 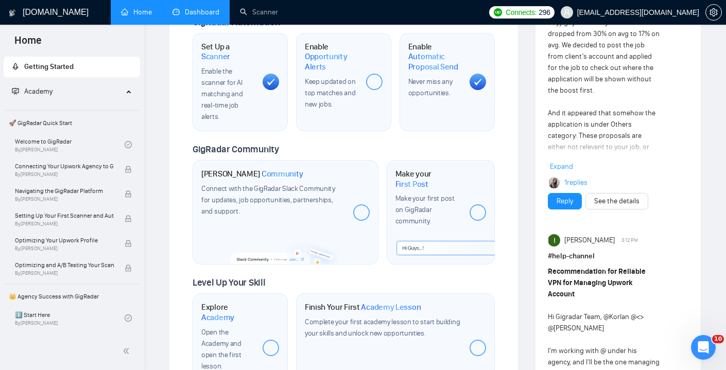 I want to click on a: See the details, so click(x=617, y=201).